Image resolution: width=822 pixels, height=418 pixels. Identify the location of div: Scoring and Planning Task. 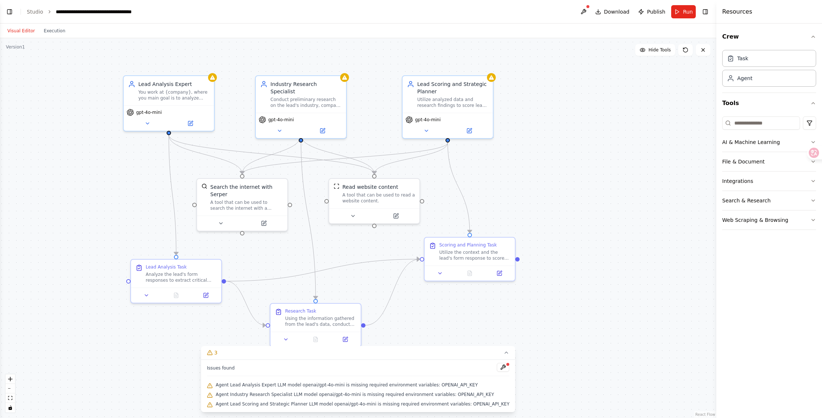
(468, 245).